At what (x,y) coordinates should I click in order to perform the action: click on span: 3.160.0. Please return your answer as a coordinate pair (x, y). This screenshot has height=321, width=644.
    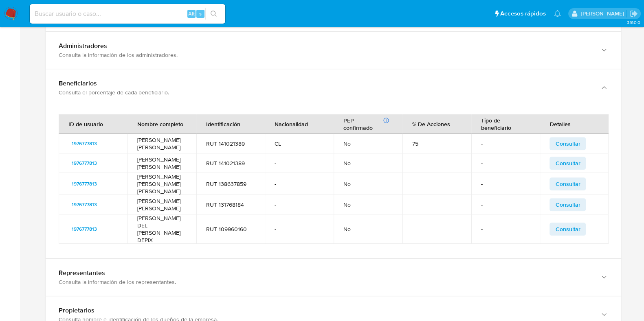
    Looking at the image, I should click on (633, 22).